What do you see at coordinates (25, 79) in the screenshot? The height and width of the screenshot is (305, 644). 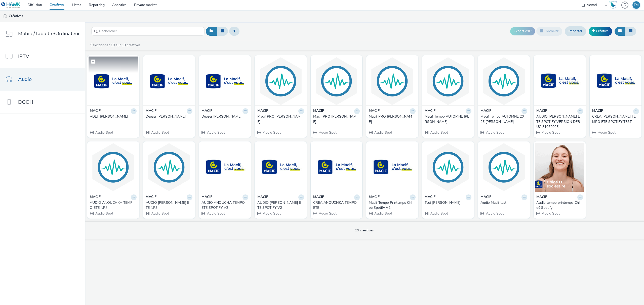 I see `span: Audio` at bounding box center [25, 79].